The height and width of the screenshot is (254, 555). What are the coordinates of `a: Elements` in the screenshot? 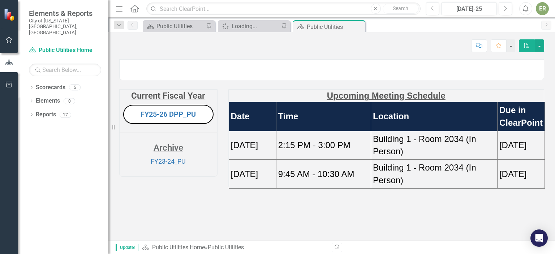 It's located at (48, 101).